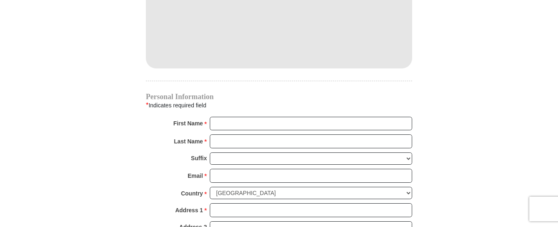  Describe the element at coordinates (188, 123) in the screenshot. I see `strong: First Name` at that location.